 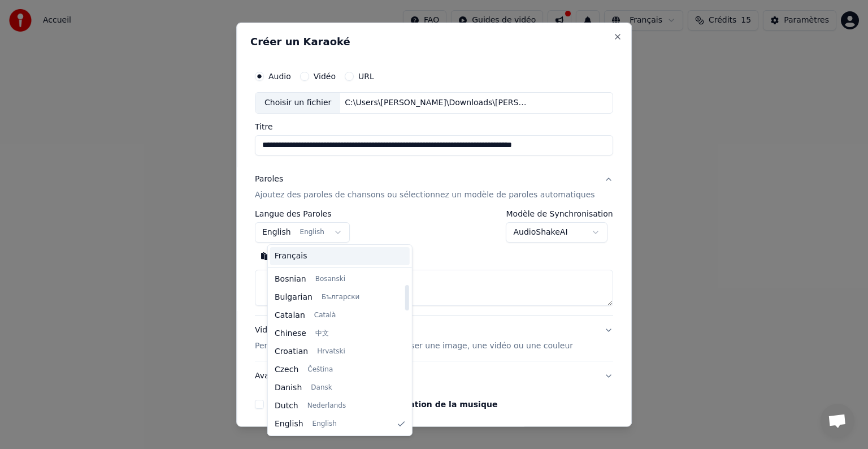 I want to click on span: Français, so click(x=291, y=256).